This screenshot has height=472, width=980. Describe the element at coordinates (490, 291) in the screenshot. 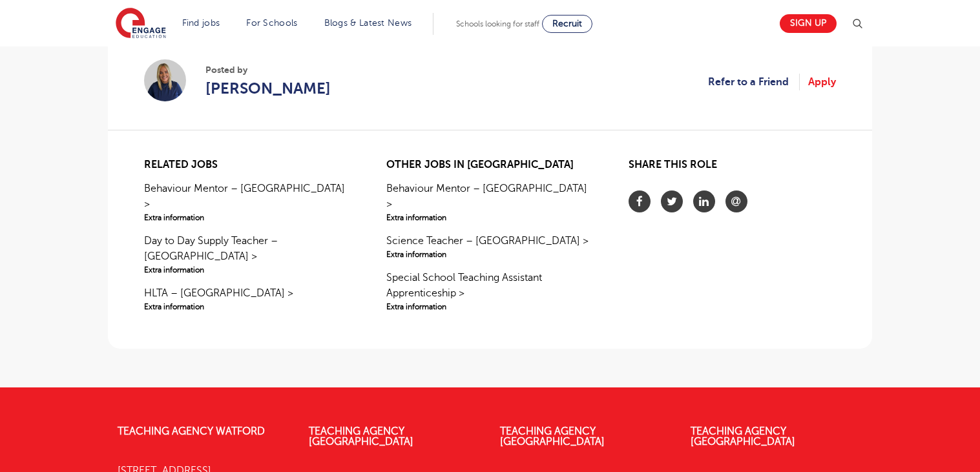

I see `a: Special School Teaching Assistant Apprenticeship >Extra information` at that location.